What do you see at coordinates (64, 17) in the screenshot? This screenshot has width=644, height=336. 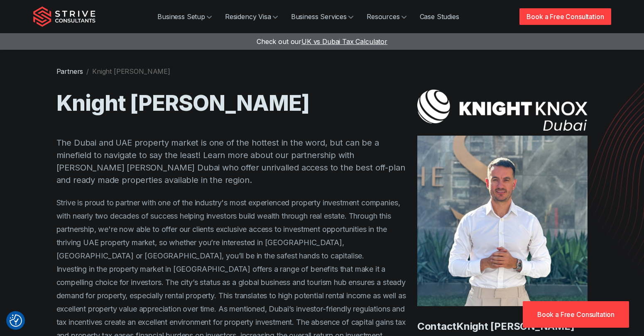 I see `a: Strive Consultants` at bounding box center [64, 17].